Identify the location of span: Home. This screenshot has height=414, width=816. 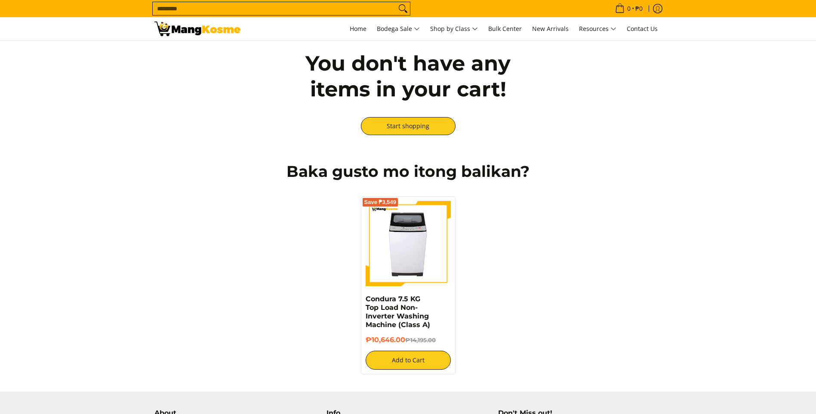
(358, 28).